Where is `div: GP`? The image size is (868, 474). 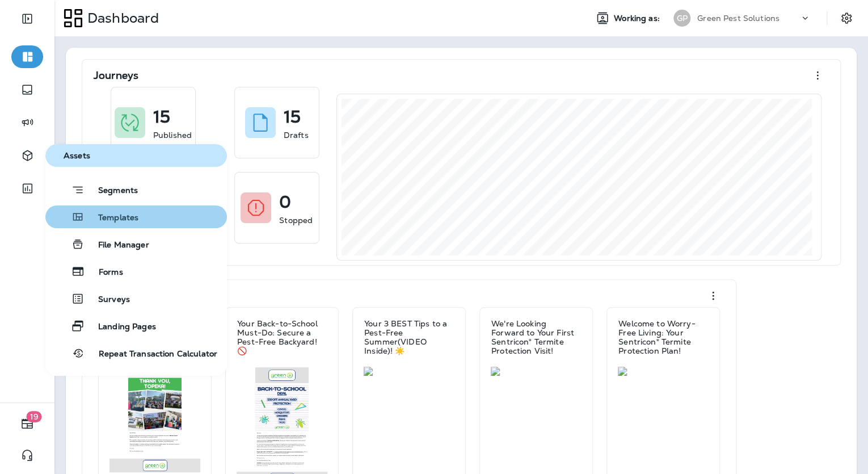
div: GP is located at coordinates (682, 18).